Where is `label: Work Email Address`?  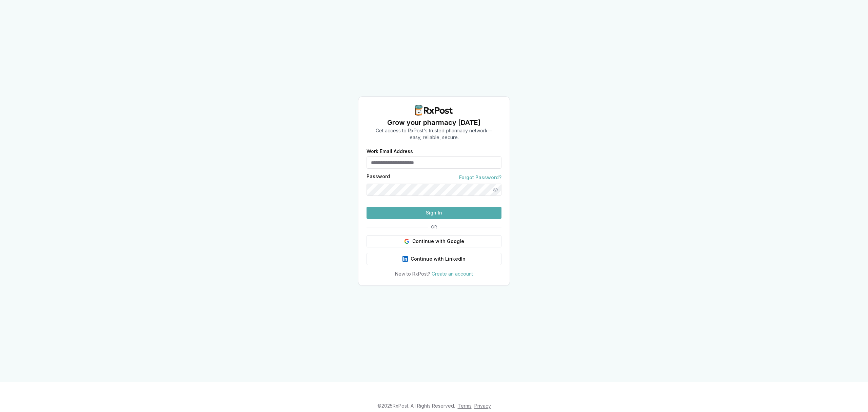 label: Work Email Address is located at coordinates (434, 151).